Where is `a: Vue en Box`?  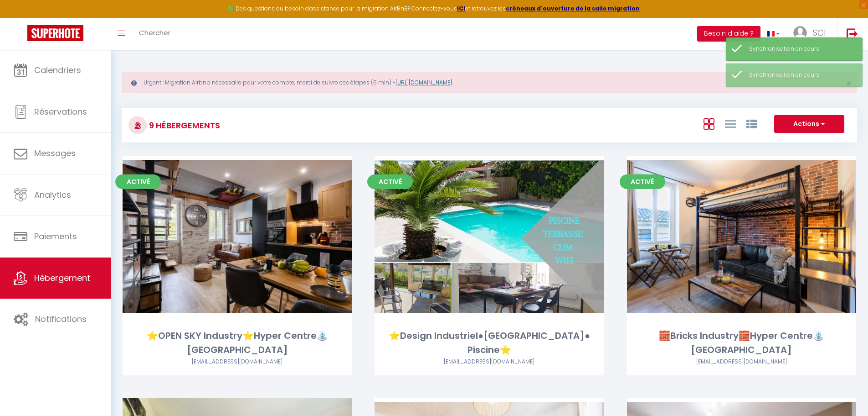 a: Vue en Box is located at coordinates (709, 123).